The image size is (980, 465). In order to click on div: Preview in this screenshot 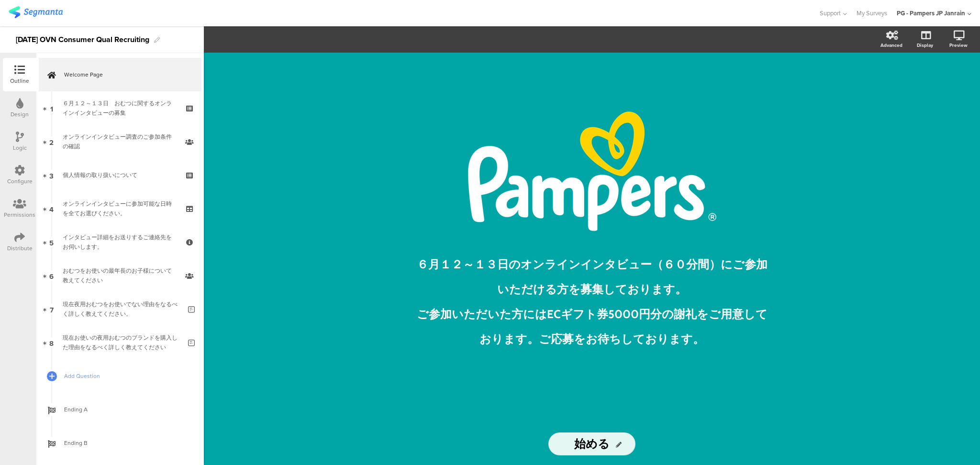, I will do `click(958, 45)`.